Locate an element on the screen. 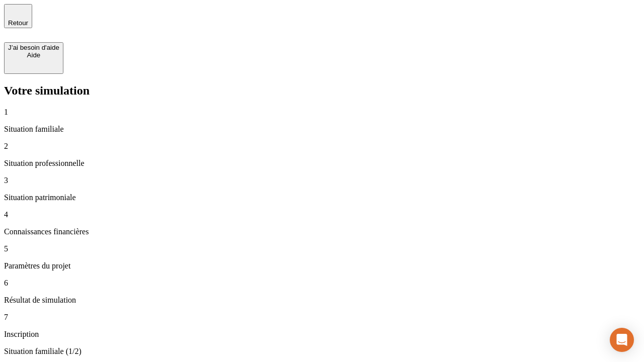 This screenshot has width=644, height=362. p: Situation professionnelle is located at coordinates (322, 163).